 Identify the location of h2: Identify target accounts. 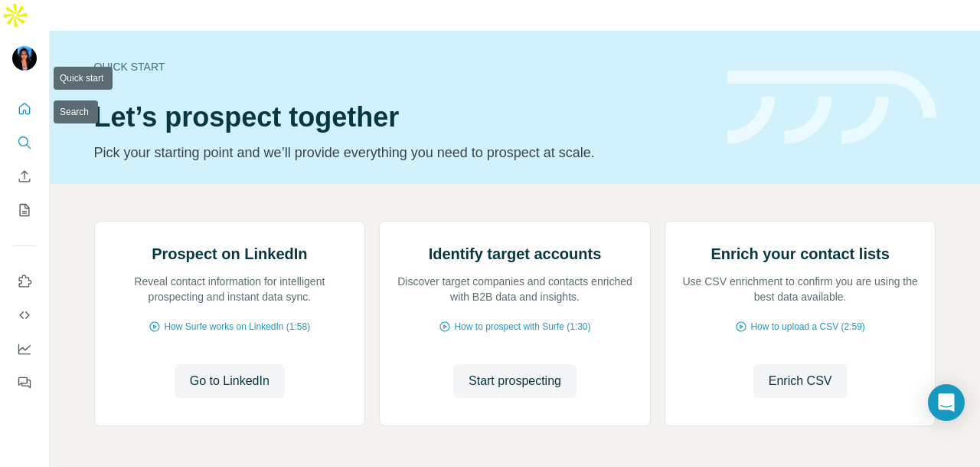
(515, 253).